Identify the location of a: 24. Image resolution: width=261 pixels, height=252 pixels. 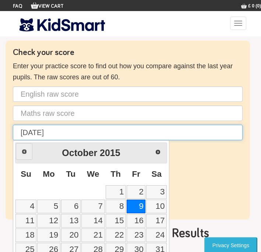
(157, 235).